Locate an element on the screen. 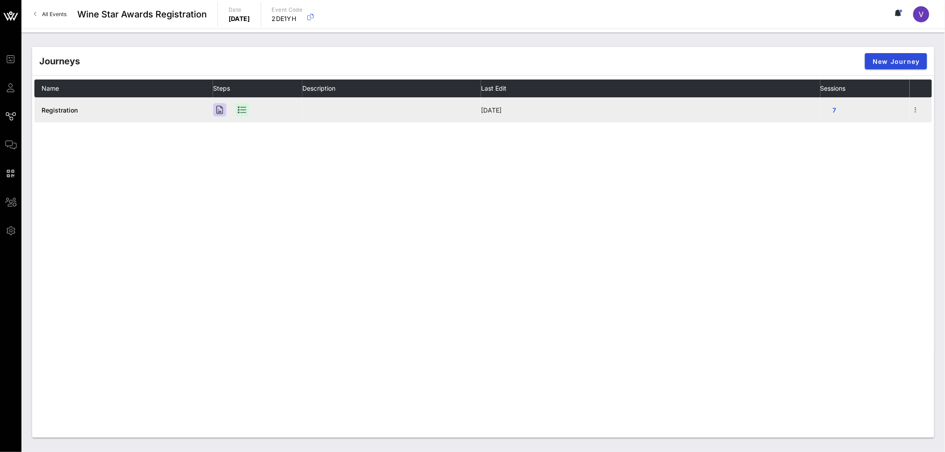 The height and width of the screenshot is (452, 945). span: All Events is located at coordinates (54, 14).